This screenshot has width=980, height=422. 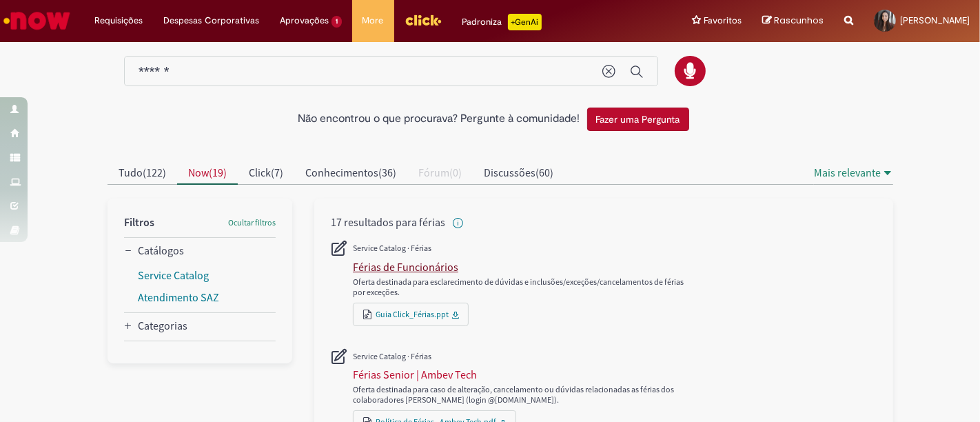 What do you see at coordinates (722, 20) in the screenshot?
I see `span: Favoritos` at bounding box center [722, 20].